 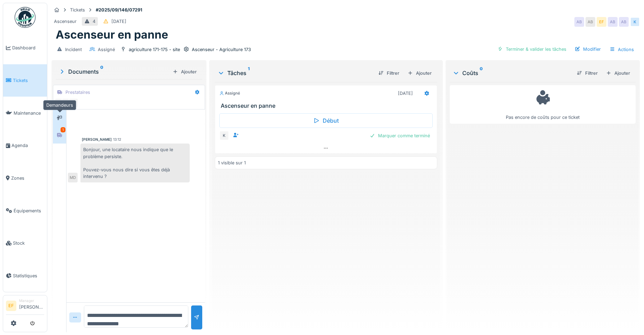 What do you see at coordinates (29, 113) in the screenshot?
I see `span: Maintenance` at bounding box center [29, 113].